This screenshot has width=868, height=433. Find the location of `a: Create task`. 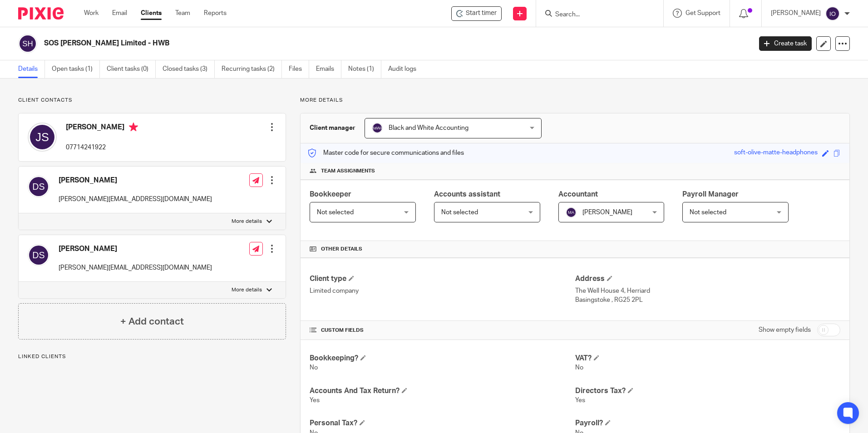

a: Create task is located at coordinates (785, 44).